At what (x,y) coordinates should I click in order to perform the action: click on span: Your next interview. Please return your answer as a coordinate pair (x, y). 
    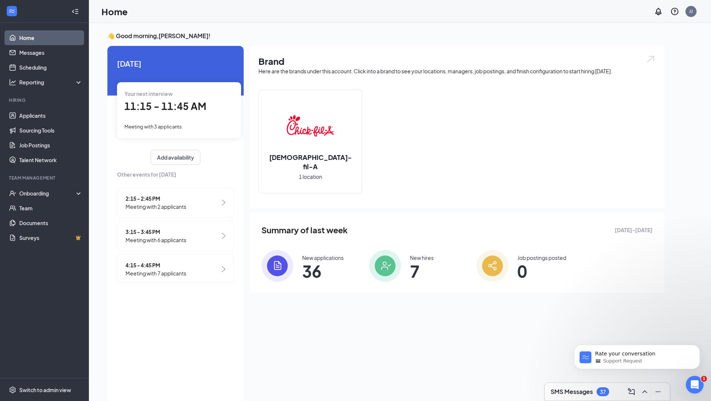
    Looking at the image, I should click on (148, 94).